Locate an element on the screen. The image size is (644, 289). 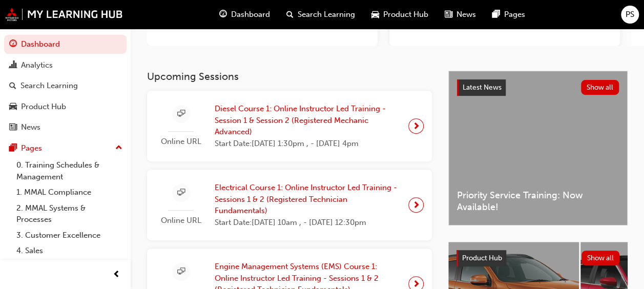
div: Analytics is located at coordinates (37, 65).